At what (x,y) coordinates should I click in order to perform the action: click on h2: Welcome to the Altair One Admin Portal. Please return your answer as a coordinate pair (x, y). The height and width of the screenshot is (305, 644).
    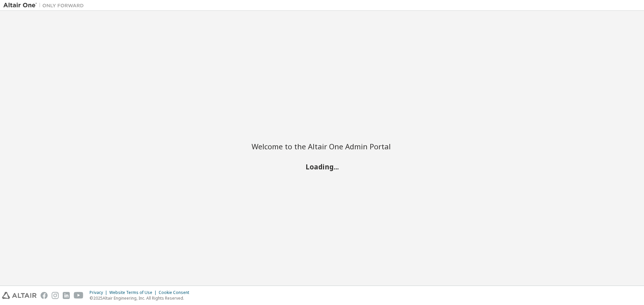
    Looking at the image, I should click on (322, 147).